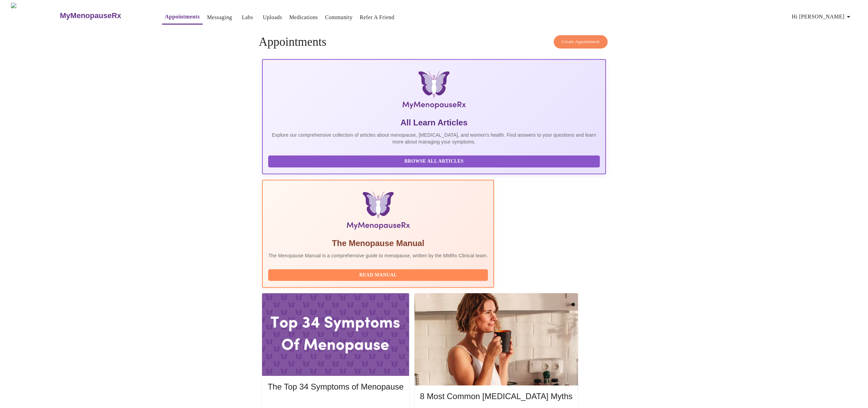 This screenshot has width=868, height=408. Describe the element at coordinates (580, 42) in the screenshot. I see `button: Create Appointment` at that location.